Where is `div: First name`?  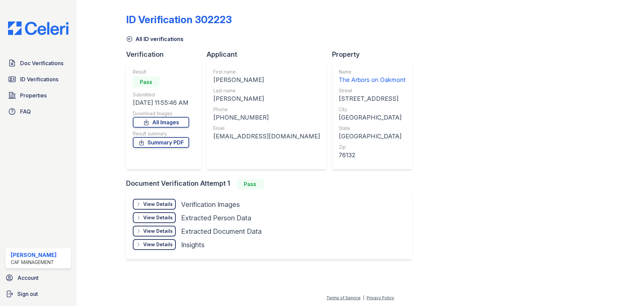 div: First name is located at coordinates (267, 72).